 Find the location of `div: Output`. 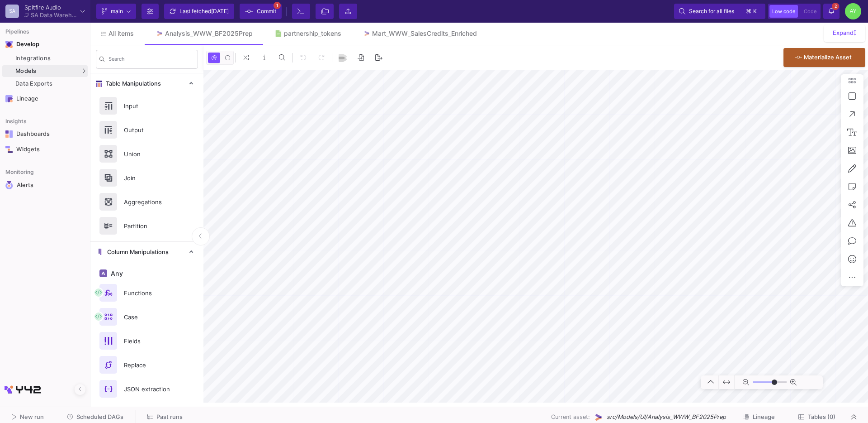

div: Output is located at coordinates (150, 130).